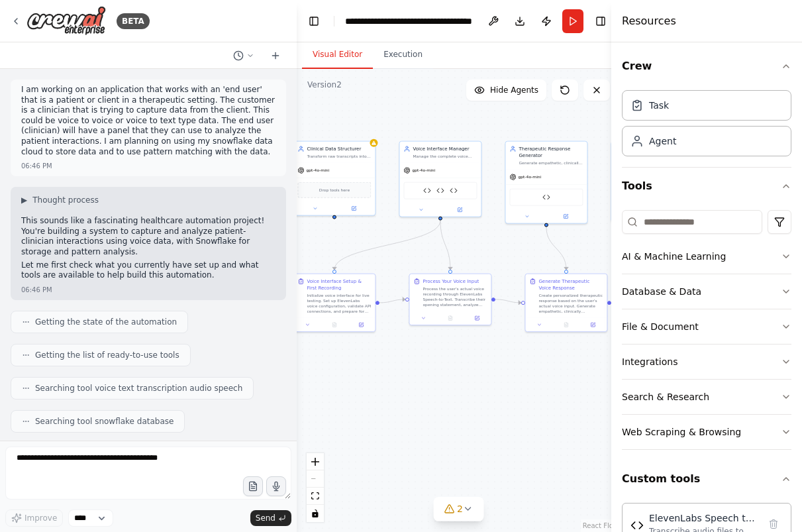 The height and width of the screenshot is (532, 802). What do you see at coordinates (324, 85) in the screenshot?
I see `div: Version 2` at bounding box center [324, 85].